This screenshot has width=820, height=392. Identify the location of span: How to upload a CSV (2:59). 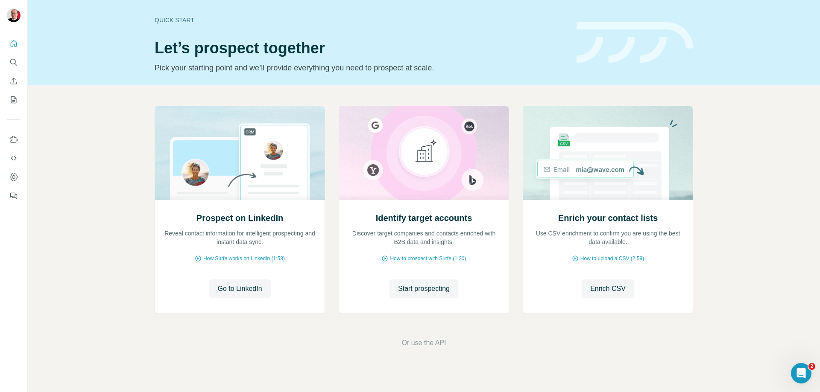
(612, 259).